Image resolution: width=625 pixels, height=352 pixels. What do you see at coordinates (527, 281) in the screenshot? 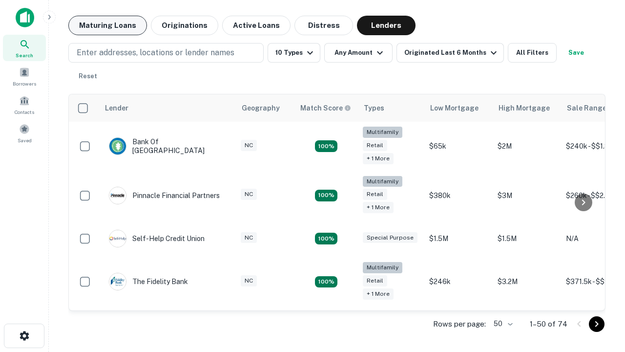
I see `td: $3.2M` at bounding box center [527, 281].